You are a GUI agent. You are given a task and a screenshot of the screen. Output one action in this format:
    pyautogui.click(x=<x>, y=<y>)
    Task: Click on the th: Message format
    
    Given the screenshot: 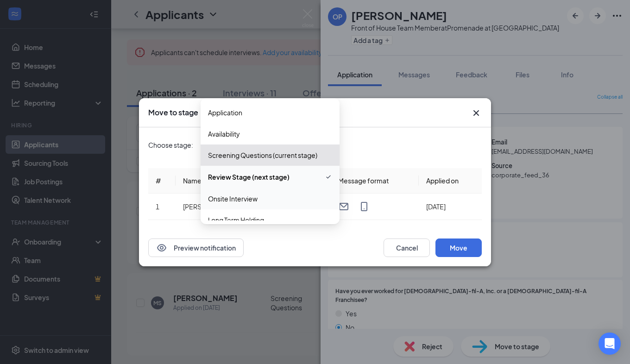 What is the action you would take?
    pyautogui.click(x=375, y=180)
    